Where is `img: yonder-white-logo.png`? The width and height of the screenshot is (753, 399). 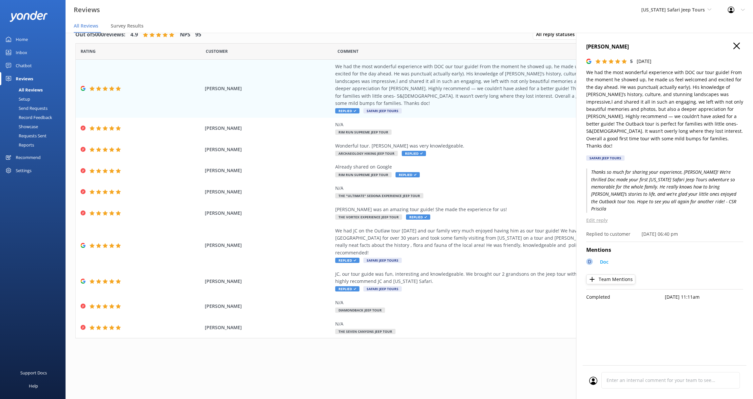 img: yonder-white-logo.png is located at coordinates (29, 16).